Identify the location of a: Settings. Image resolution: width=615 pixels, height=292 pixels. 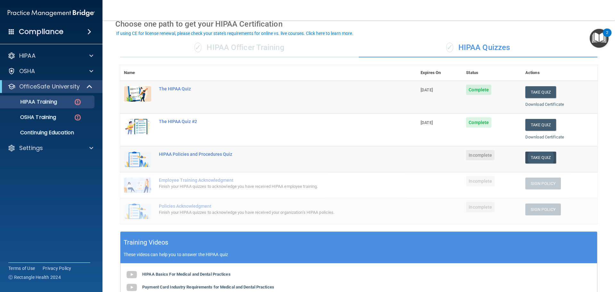
(50, 148).